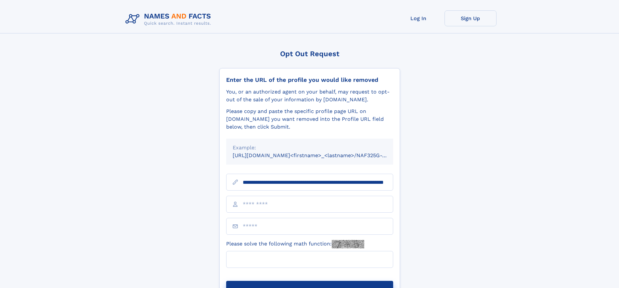  I want to click on div: You, or an authorized agent on your behalf, may request to opt-out of the sale of your informatio..., so click(310, 96).